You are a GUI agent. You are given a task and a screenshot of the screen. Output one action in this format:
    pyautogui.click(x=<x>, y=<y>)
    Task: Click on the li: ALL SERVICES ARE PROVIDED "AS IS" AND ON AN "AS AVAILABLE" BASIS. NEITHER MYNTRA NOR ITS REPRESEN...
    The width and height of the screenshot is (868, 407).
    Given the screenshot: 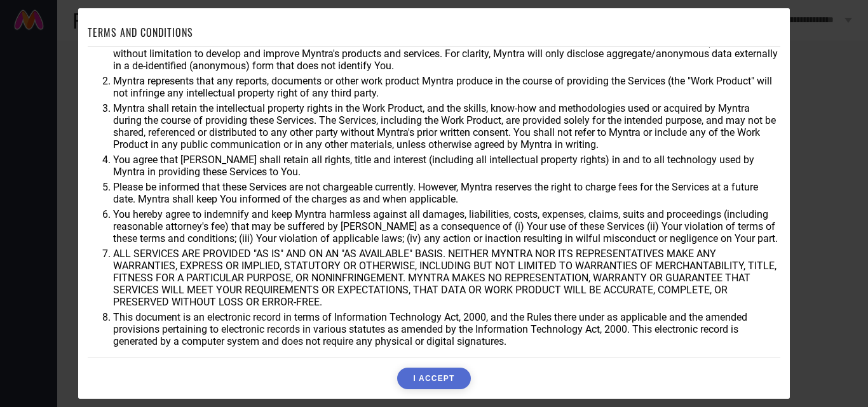 What is the action you would take?
    pyautogui.click(x=447, y=277)
    